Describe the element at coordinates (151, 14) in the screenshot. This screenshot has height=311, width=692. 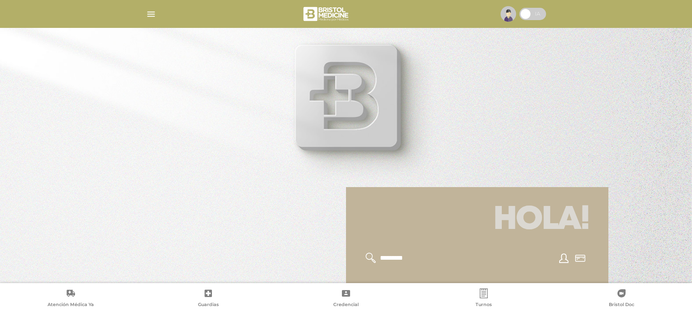
I see `img: Cober_menu-lines-white.svg` at that location.